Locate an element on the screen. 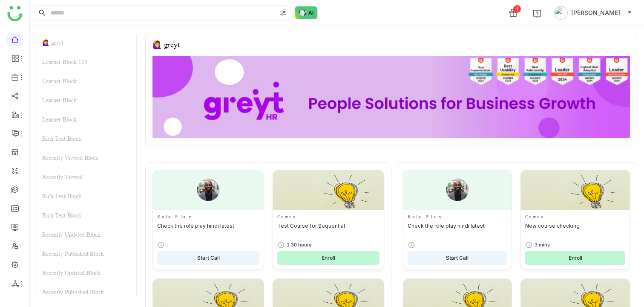 This screenshot has height=307, width=644. img: logo is located at coordinates (15, 14).